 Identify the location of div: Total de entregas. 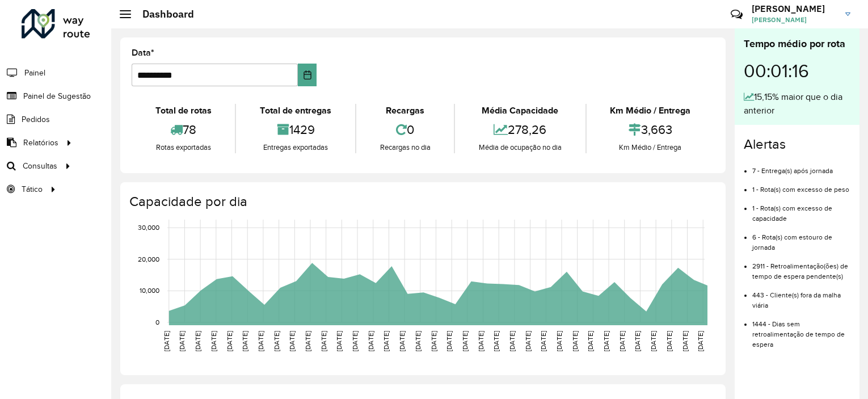
(295, 111).